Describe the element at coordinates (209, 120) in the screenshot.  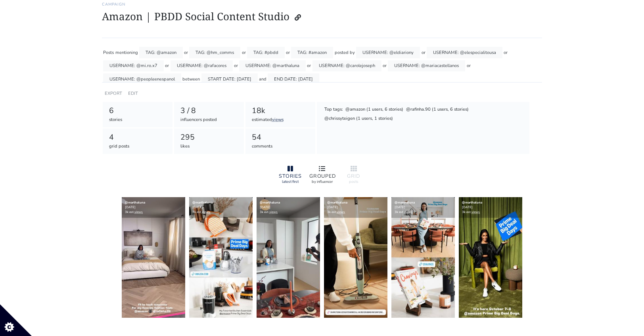
I see `div: influencers posted` at that location.